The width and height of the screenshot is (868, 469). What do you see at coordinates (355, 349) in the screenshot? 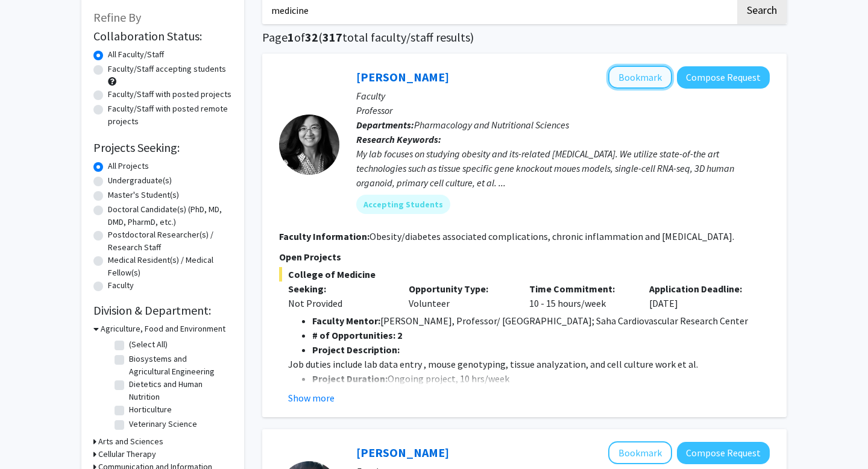
I see `strong: Project Description:` at bounding box center [355, 349].